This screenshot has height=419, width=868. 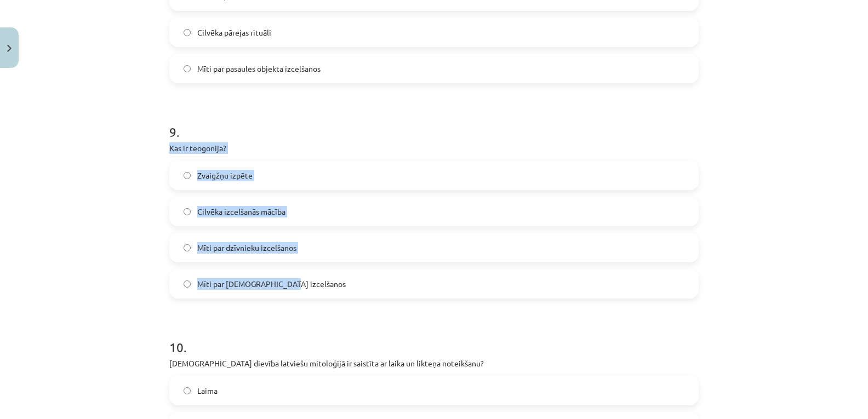 What do you see at coordinates (241, 212) in the screenshot?
I see `span: Cilvēka izcelšanās mācība` at bounding box center [241, 212].